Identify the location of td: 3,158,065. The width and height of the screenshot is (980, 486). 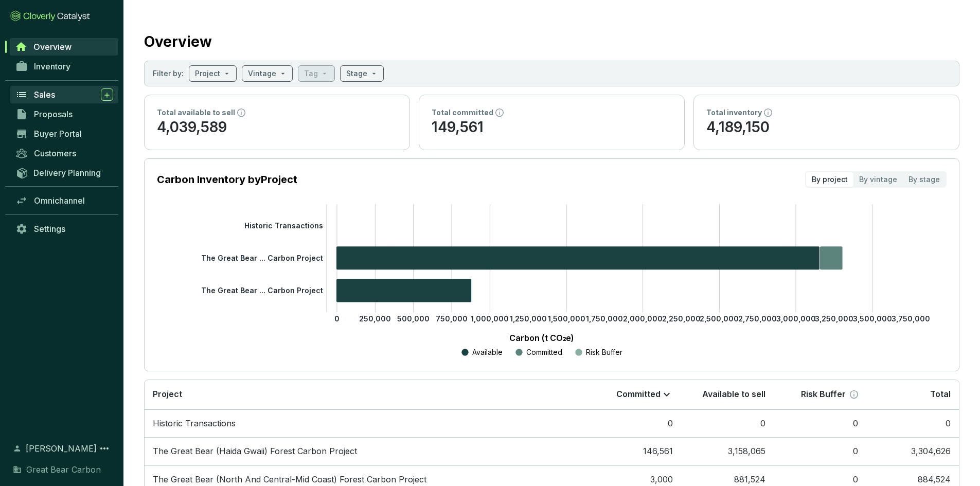
(728, 451).